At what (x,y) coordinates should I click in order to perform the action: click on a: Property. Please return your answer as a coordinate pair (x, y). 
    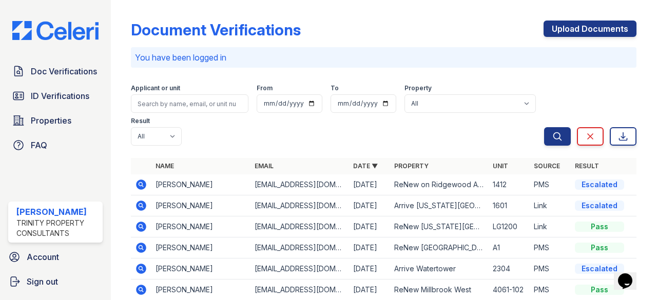
    Looking at the image, I should click on (411, 166).